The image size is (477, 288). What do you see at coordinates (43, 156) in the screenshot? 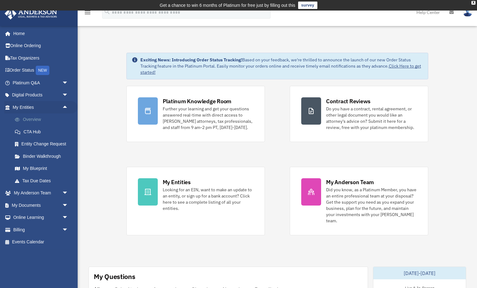
I see `a: Binder Walkthrough` at bounding box center [43, 156].